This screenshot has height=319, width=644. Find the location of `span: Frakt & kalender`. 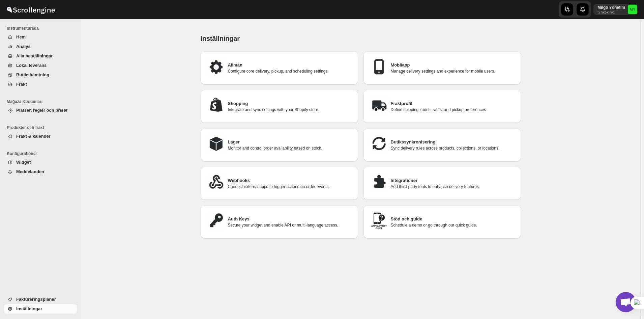

span: Frakt & kalender is located at coordinates (33, 136).